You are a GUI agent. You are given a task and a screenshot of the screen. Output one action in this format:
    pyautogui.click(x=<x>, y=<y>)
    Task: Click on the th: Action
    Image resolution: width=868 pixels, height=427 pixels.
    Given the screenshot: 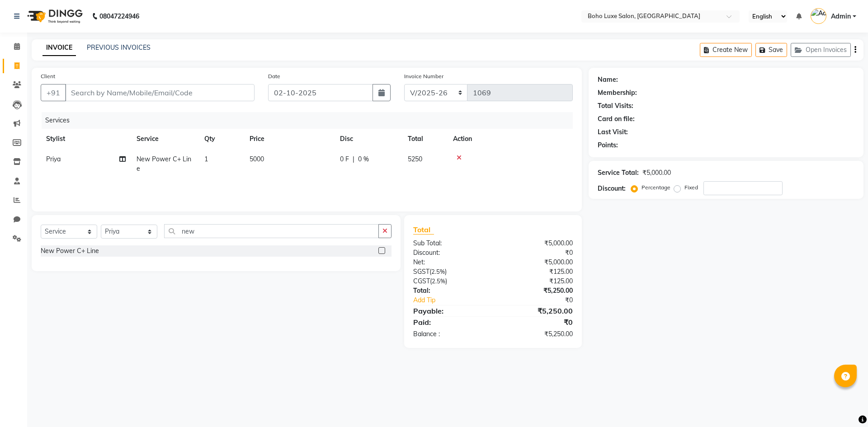 What is the action you would take?
    pyautogui.click(x=510, y=138)
    